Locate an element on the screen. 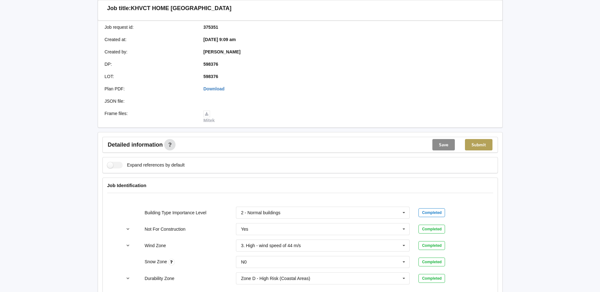 Image resolution: width=600 pixels, height=292 pixels. div: Yes is located at coordinates (245, 229).